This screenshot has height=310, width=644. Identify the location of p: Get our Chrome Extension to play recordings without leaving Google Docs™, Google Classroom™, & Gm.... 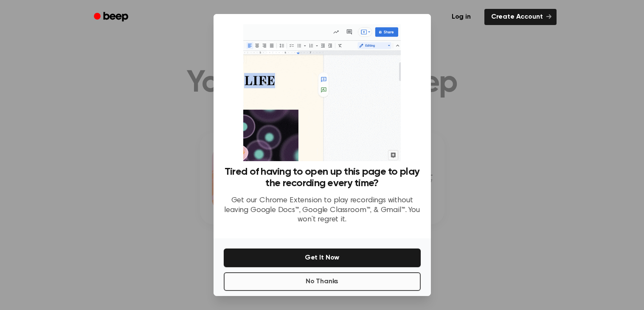
(322, 210).